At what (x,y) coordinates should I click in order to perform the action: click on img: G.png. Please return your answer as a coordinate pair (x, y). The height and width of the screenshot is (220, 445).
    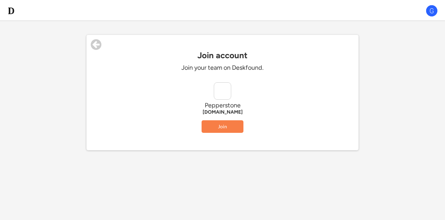
    Looking at the image, I should click on (432, 11).